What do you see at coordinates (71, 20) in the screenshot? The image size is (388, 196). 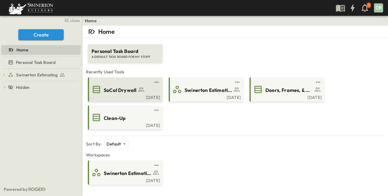 I see `button: close` at bounding box center [71, 20].